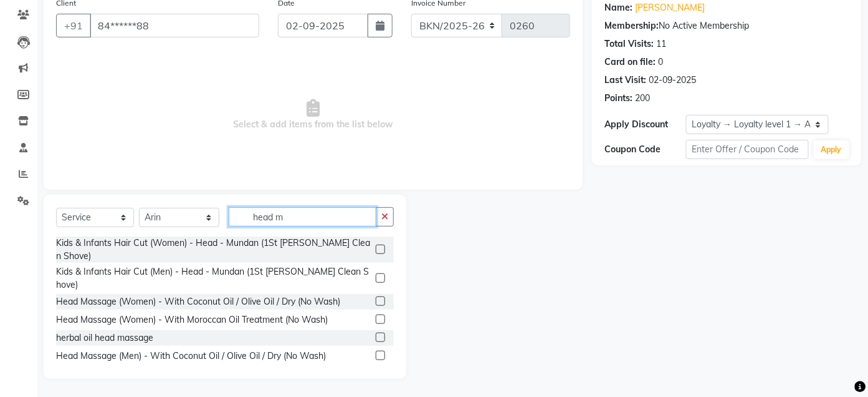 The height and width of the screenshot is (397, 868). I want to click on button: Apply, so click(831, 150).